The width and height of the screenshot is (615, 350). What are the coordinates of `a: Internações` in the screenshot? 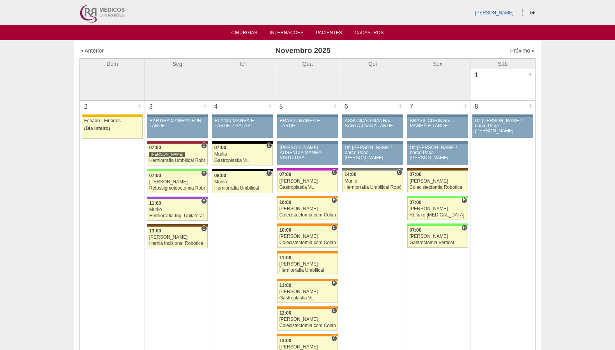 It's located at (286, 34).